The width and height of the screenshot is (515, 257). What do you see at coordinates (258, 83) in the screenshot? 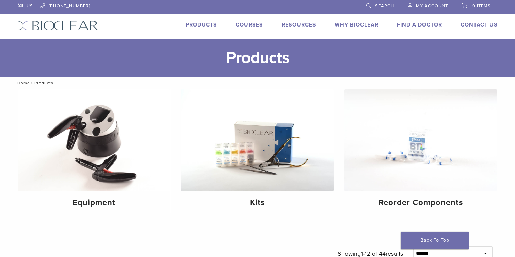
I see `nav: Products` at bounding box center [258, 83].